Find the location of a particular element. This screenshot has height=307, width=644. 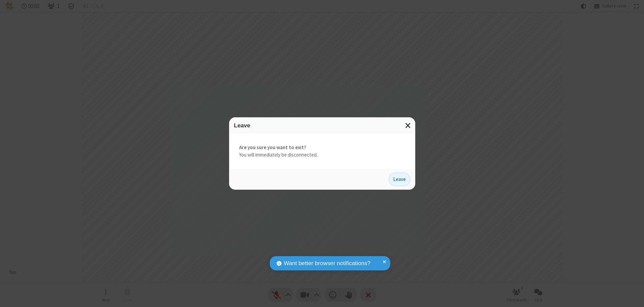

button: Close modal is located at coordinates (408, 125).